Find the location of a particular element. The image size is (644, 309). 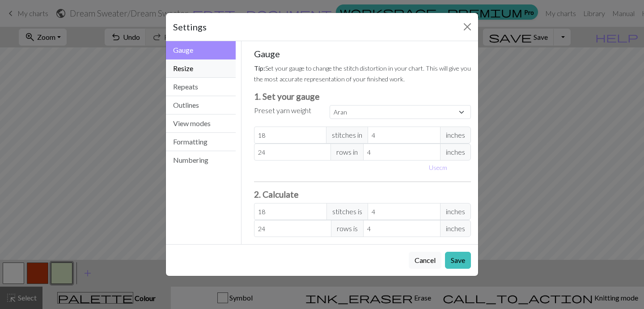

small: Set your gauge to change the stitch distortion in your chart. This will give you the most accurat... is located at coordinates (362, 73).